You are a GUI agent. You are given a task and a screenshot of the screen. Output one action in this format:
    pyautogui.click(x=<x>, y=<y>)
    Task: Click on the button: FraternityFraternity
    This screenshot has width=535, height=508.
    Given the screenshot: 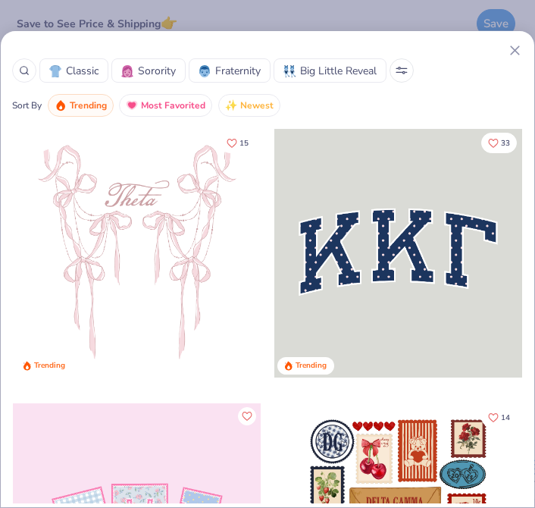 What is the action you would take?
    pyautogui.click(x=230, y=70)
    